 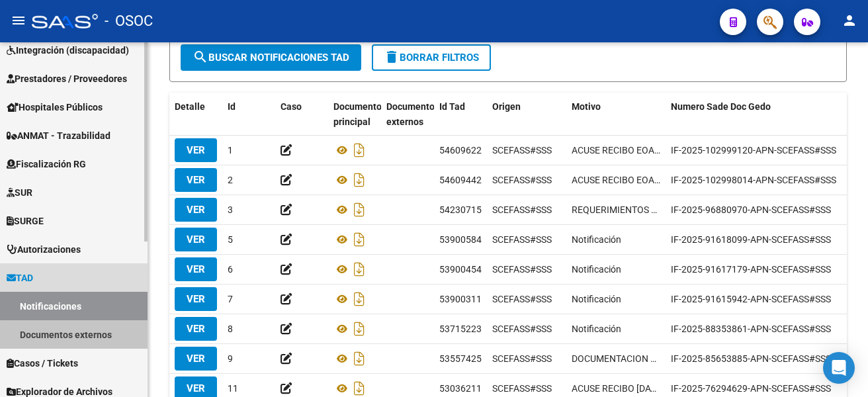 What do you see at coordinates (616, 180) in the screenshot?
I see `span: ACUSE RECIBO EOAF ESFC ABRIL 2025.` at bounding box center [616, 180].